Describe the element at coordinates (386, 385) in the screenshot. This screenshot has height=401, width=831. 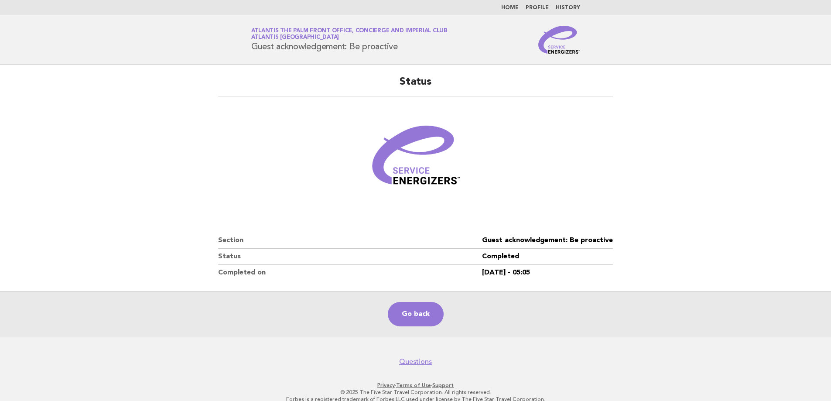
I see `a: Privacy` at that location.